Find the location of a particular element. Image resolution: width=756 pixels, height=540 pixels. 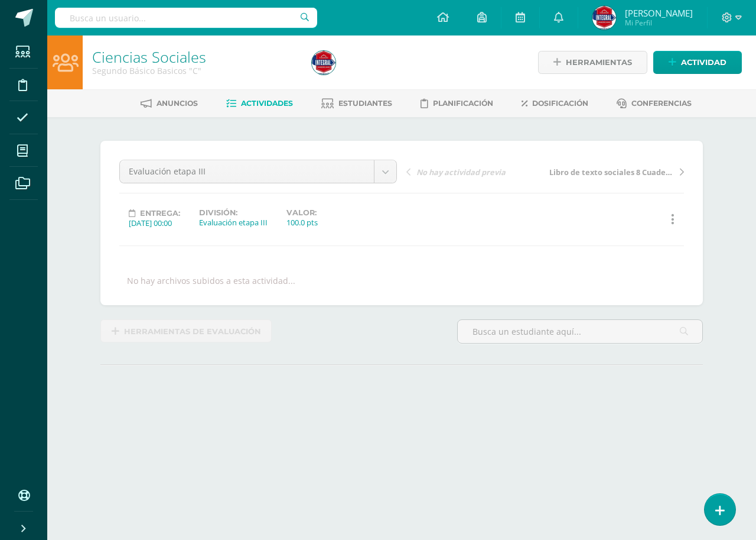

div: 100.0 pts is located at coordinates (302, 223).